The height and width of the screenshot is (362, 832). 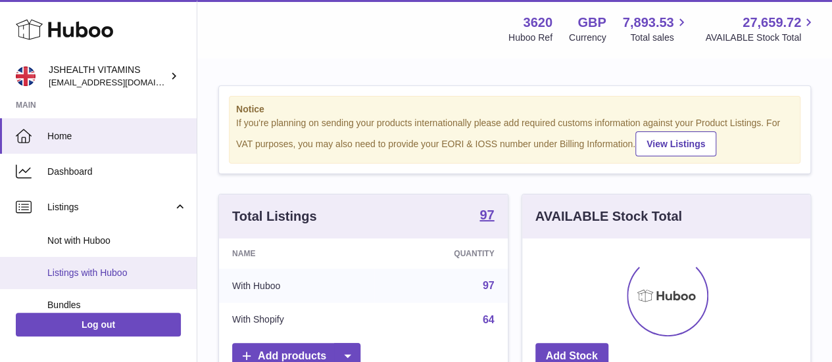 I want to click on strong: 3620, so click(x=537, y=22).